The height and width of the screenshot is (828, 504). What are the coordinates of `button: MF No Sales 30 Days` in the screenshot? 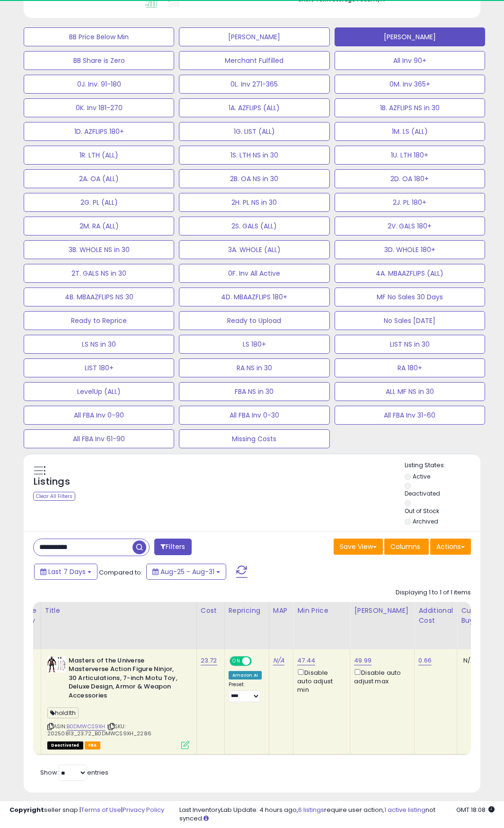 It's located at (410, 297).